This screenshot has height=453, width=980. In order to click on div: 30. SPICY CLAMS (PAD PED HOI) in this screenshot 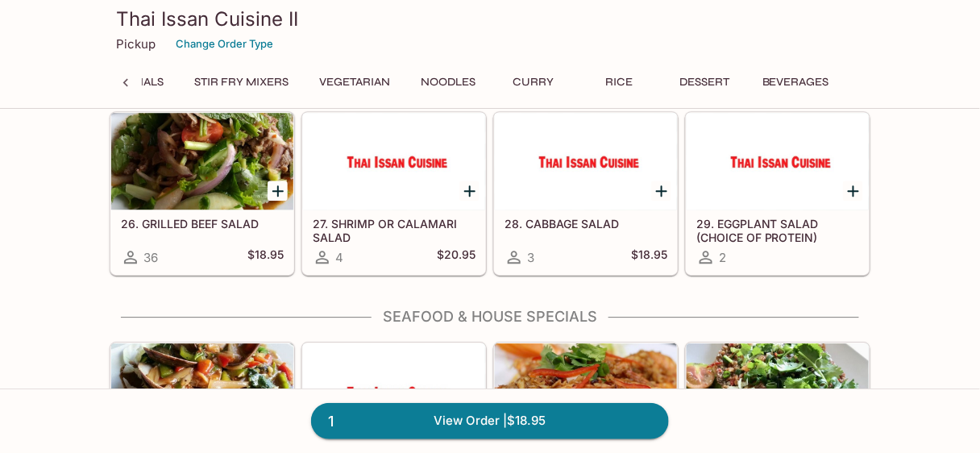, I will do `click(202, 392)`.